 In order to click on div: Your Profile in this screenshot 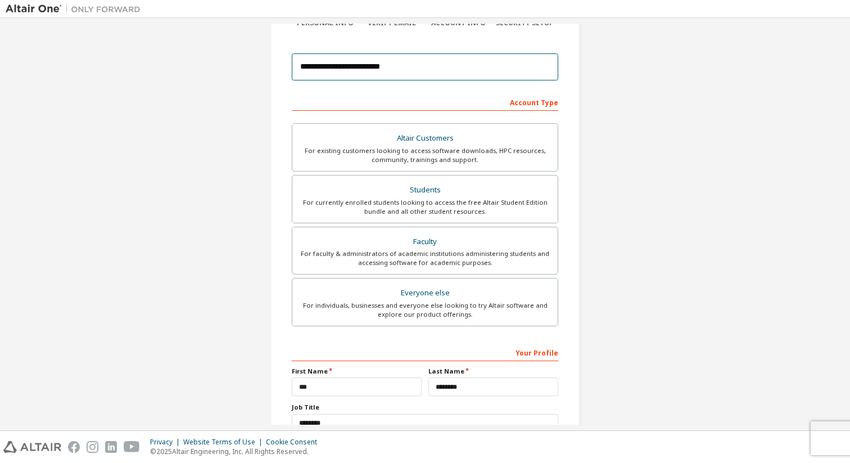, I will do `click(425, 352)`.